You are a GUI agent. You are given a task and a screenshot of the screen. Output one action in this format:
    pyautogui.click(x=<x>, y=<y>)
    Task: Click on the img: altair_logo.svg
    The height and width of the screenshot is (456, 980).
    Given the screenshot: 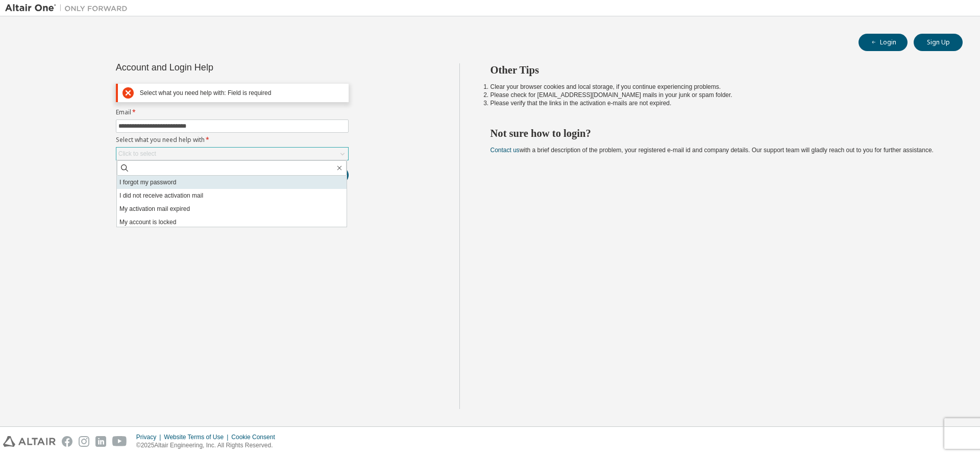 What is the action you would take?
    pyautogui.click(x=29, y=441)
    